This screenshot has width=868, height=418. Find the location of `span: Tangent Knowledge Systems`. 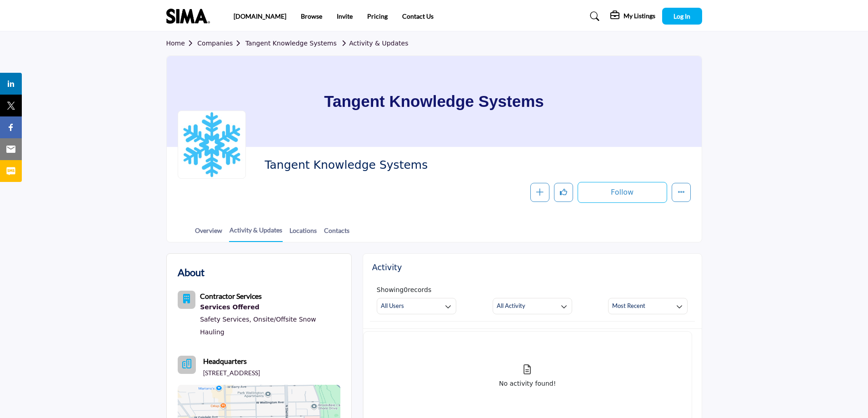

span: Tangent Knowledge Systems is located at coordinates (367, 165).